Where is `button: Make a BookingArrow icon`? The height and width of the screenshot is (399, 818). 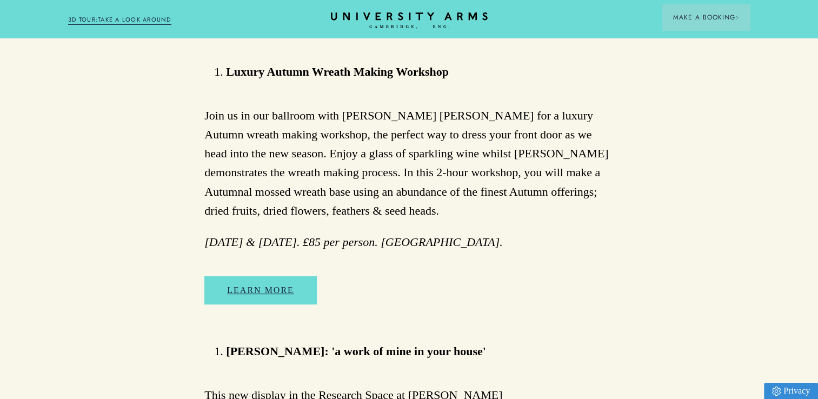 button: Make a BookingArrow icon is located at coordinates (706, 17).